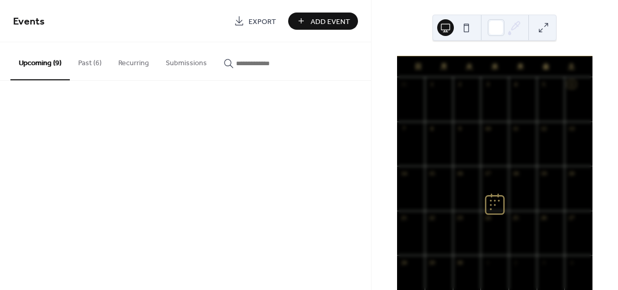 This screenshot has width=618, height=290. What do you see at coordinates (255, 21) in the screenshot?
I see `a: Export` at bounding box center [255, 21].